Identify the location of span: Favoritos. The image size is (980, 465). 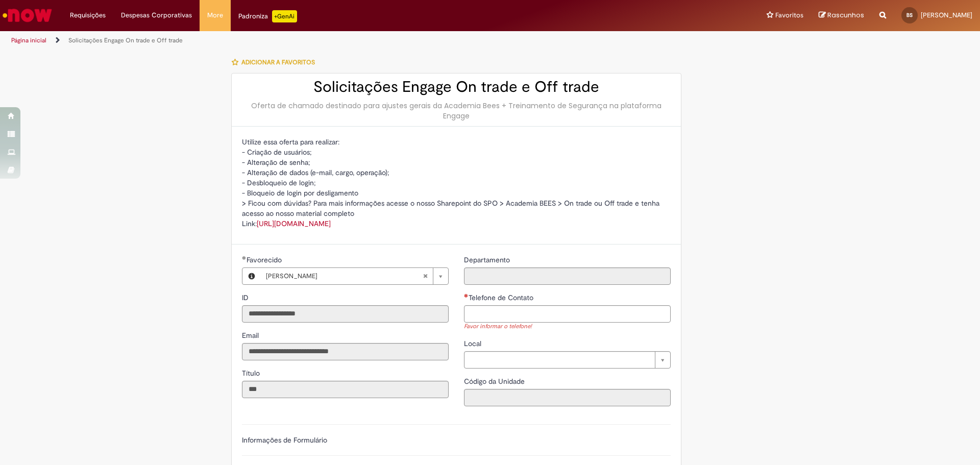
(789, 15).